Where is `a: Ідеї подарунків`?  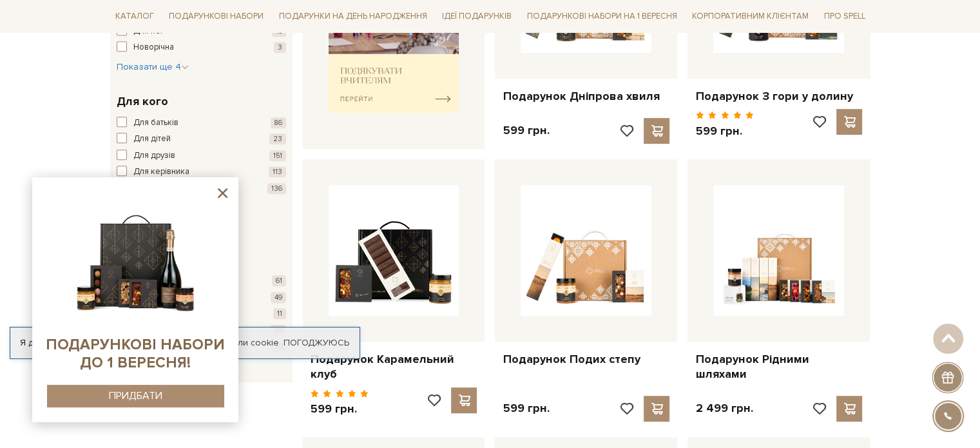 a: Ідеї подарунків is located at coordinates (476, 16).